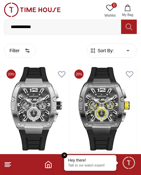 The height and width of the screenshot is (175, 141). I want to click on a: Tornado Xenith Multifuction Men's Black/Silver Dial Multi Function Watch - T23105-SSBB, so click(36, 109).